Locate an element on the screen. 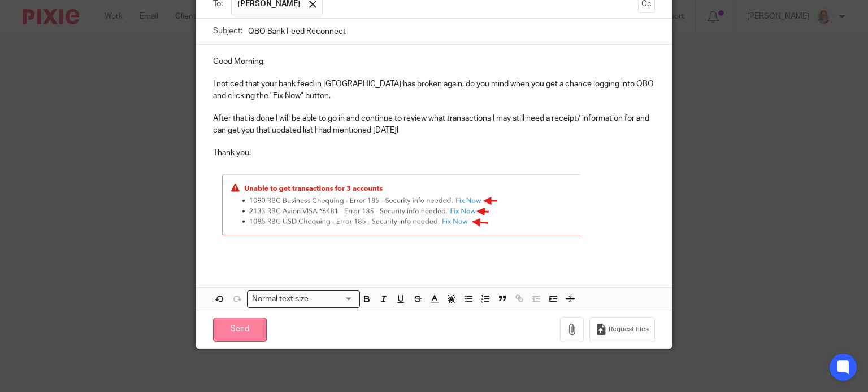 The image size is (868, 392). input: Send is located at coordinates (240, 330).